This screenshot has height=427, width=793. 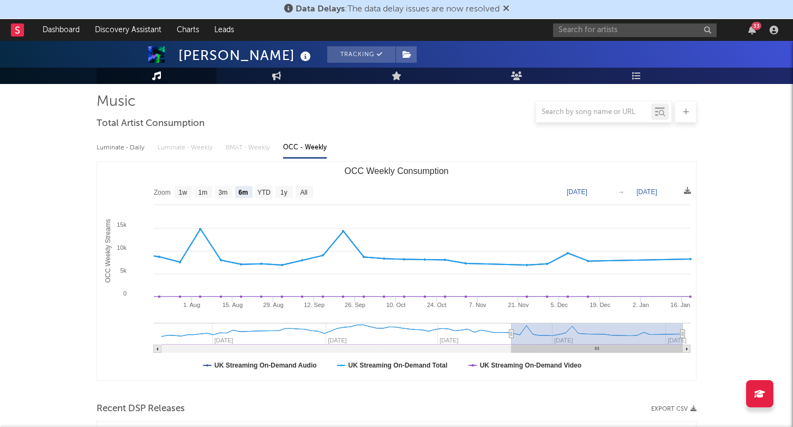 I want to click on text: 21. Nov, so click(x=518, y=305).